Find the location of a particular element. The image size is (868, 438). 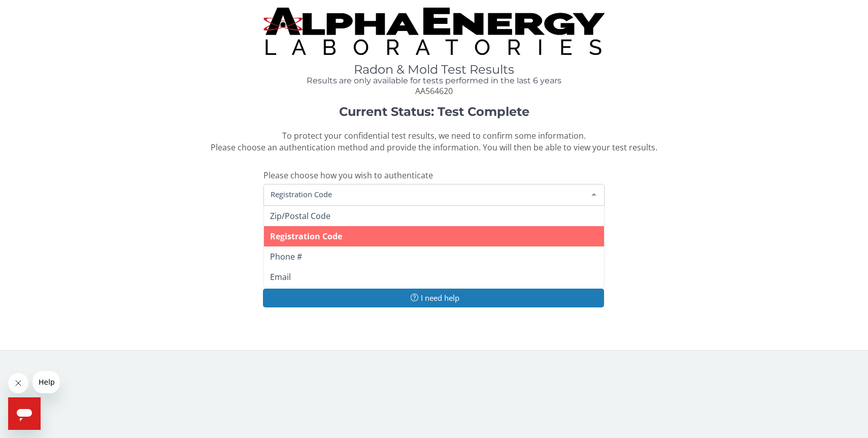

span: To protect your confidential test results, we need to confirm some information. Please choose an ... is located at coordinates (434, 141).